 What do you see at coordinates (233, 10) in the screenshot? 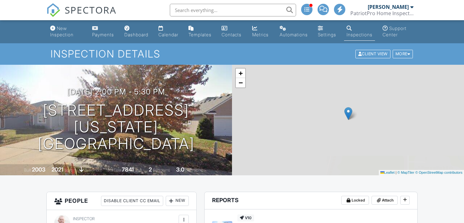
I see `input: Search everything...` at bounding box center [233, 10].